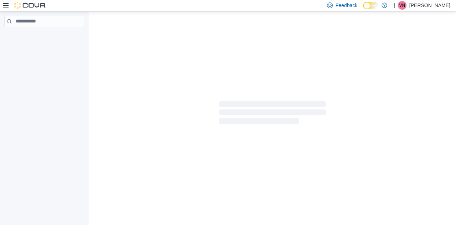  I want to click on span: Loading, so click(273, 114).